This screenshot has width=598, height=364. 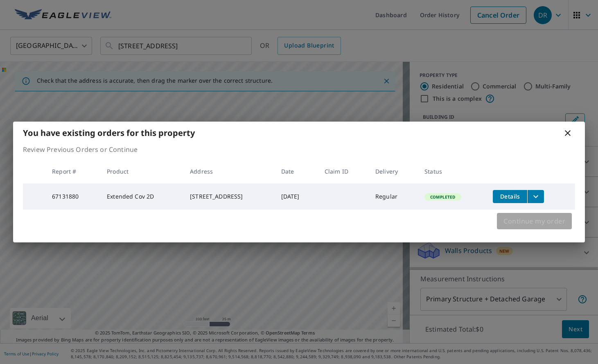 I want to click on span: Completed, so click(x=443, y=197).